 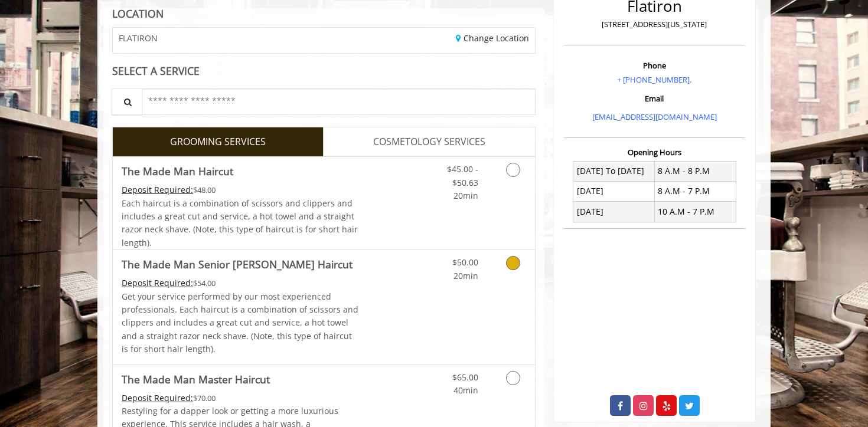 What do you see at coordinates (654, 66) in the screenshot?
I see `h3: Phone` at bounding box center [654, 66].